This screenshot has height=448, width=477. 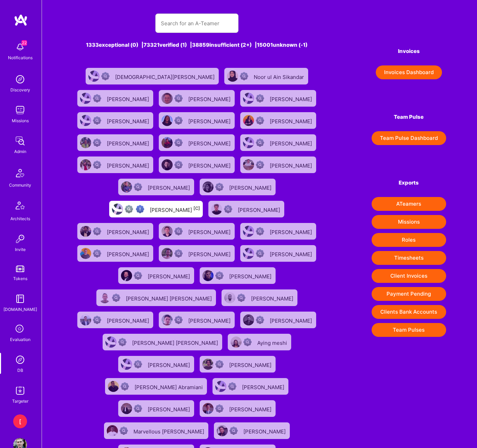 What do you see at coordinates (140, 209) in the screenshot?
I see `img: High Potential User` at bounding box center [140, 209].